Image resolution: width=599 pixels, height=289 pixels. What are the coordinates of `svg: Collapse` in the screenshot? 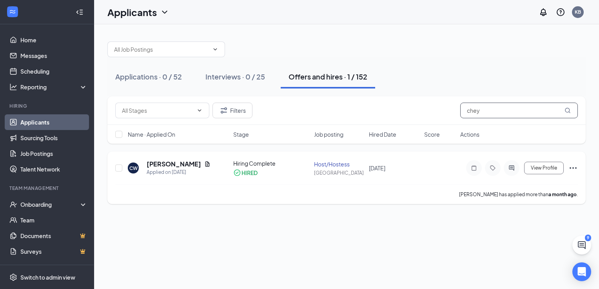 It's located at (80, 12).